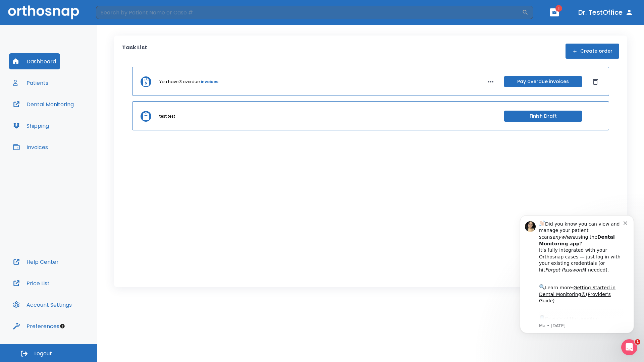 This screenshot has height=362, width=644. I want to click on a: Dental Monitoring, so click(43, 104).